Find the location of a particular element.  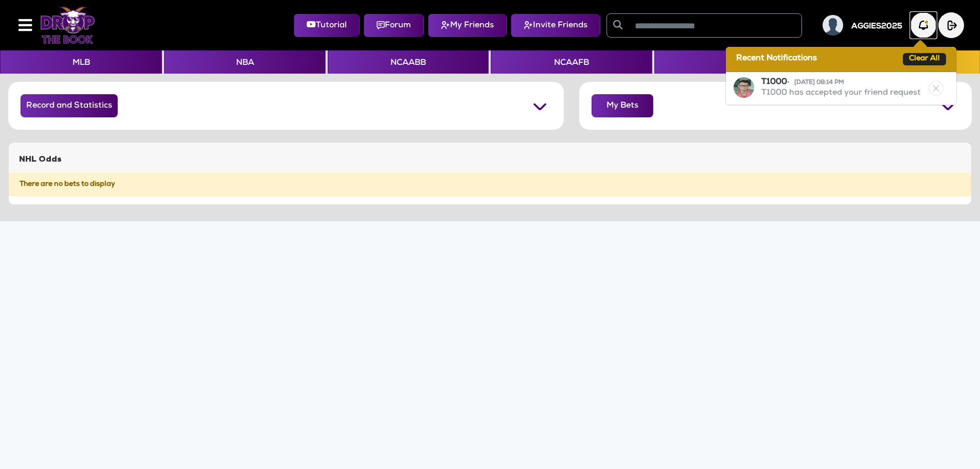

h5: NHL Odds is located at coordinates (490, 159).